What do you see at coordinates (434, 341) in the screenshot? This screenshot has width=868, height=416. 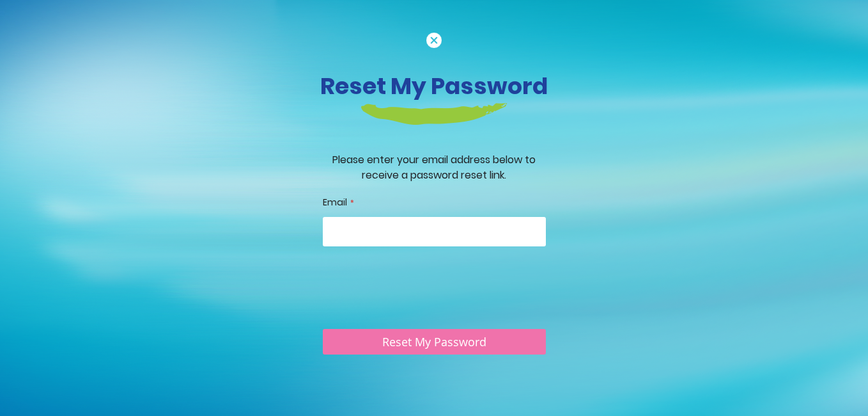 I see `span: Reset My Password` at bounding box center [434, 341].